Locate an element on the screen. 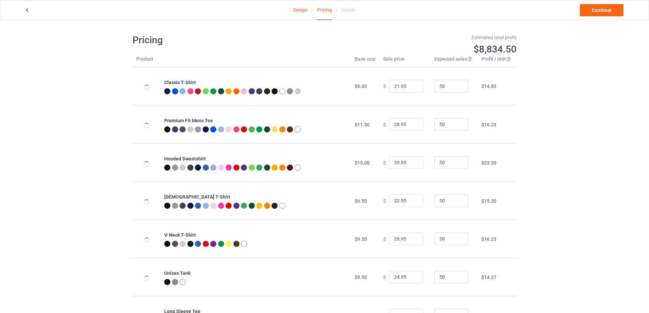 This screenshot has height=313, width=649. th: Expected sales is located at coordinates (454, 61).